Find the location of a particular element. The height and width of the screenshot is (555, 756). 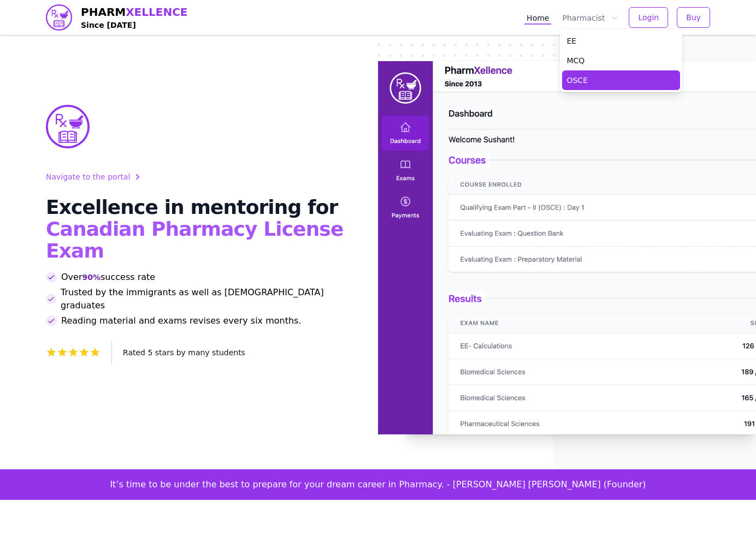

a: EE is located at coordinates (622, 41).